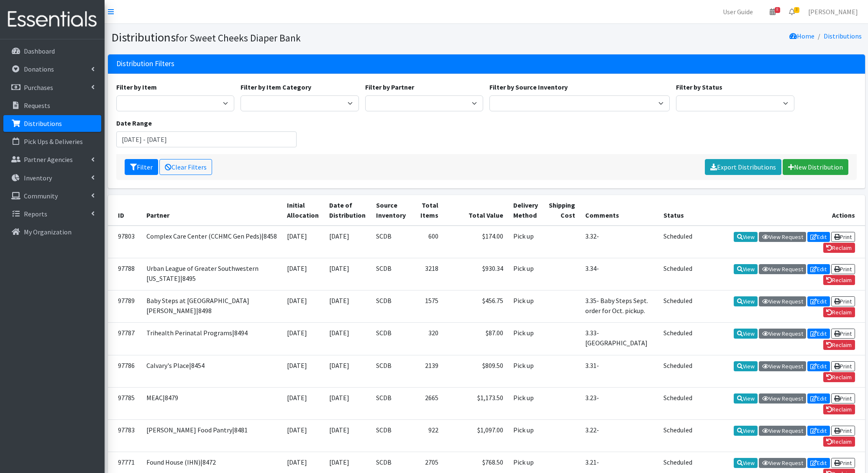 This screenshot has width=868, height=473. What do you see at coordinates (52, 19) in the screenshot?
I see `img: HumanEssentials` at bounding box center [52, 19].